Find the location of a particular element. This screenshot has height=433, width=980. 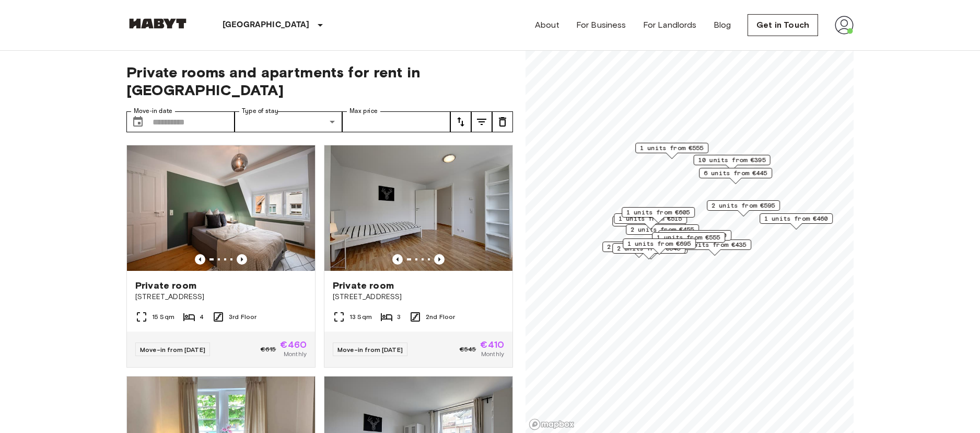

a: Get in Touch is located at coordinates (782, 25).